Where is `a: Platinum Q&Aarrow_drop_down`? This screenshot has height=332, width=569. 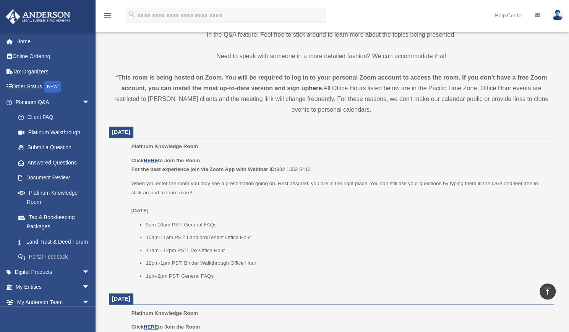 a: Platinum Q&Aarrow_drop_down is located at coordinates (53, 102).